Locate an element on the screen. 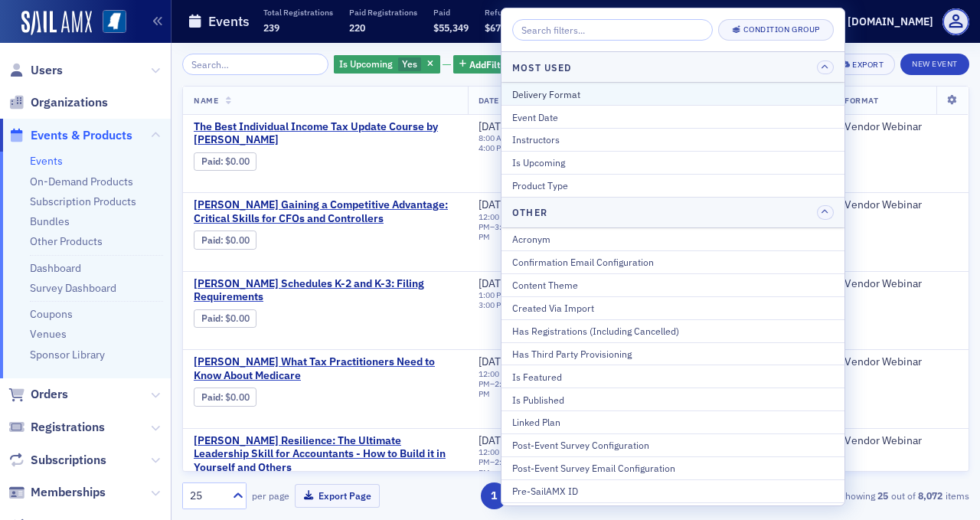 This screenshot has width=980, height=520. time: 1:00 PM is located at coordinates (493, 295).